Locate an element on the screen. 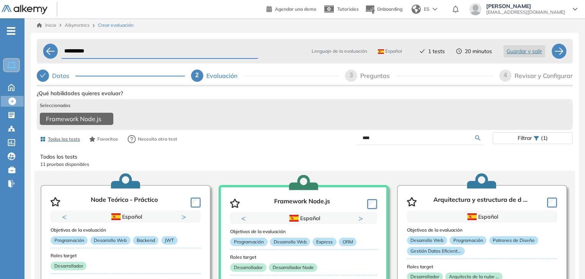 The height and width of the screenshot is (279, 585). span: Lenguaje de la evaluación is located at coordinates (339, 51).